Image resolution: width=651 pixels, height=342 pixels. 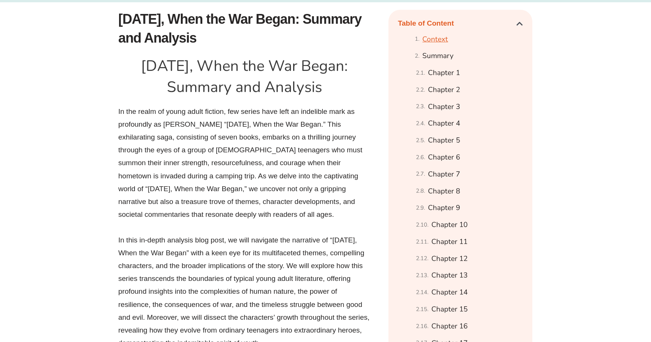 I want to click on a: Chapter 1, so click(x=444, y=73).